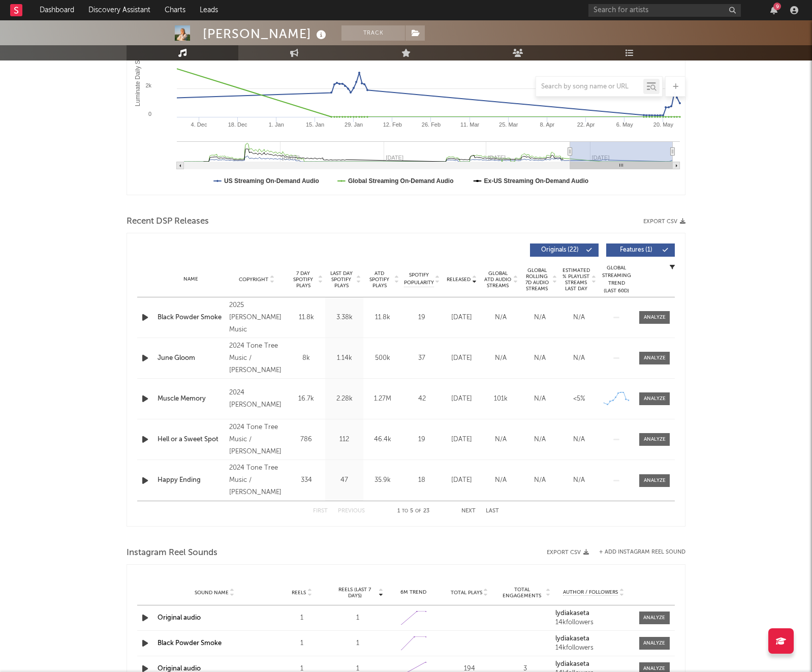  What do you see at coordinates (414, 592) in the screenshot?
I see `div: 6M Trend` at bounding box center [414, 592].